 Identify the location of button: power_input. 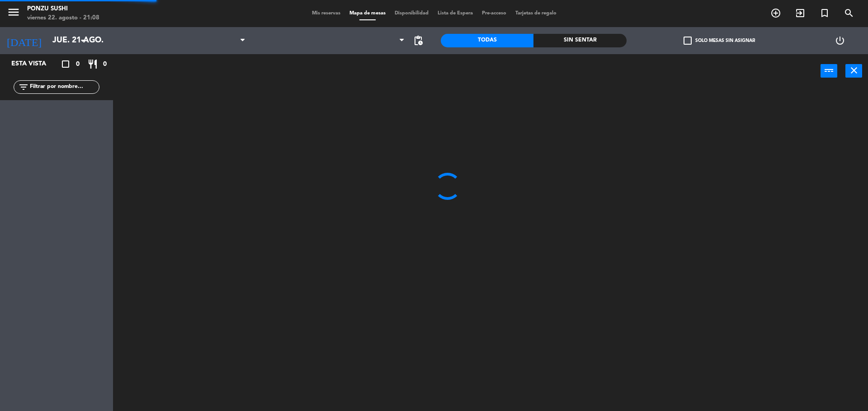
(829, 71).